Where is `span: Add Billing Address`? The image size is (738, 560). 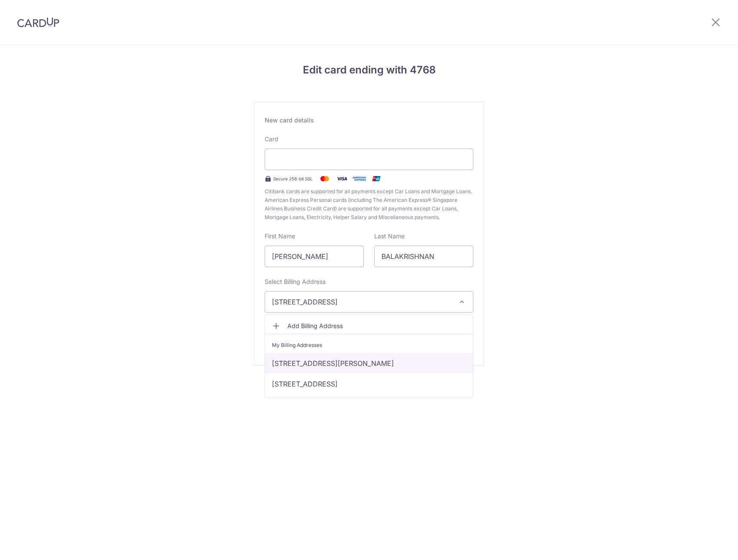
span: Add Billing Address is located at coordinates (377, 326).